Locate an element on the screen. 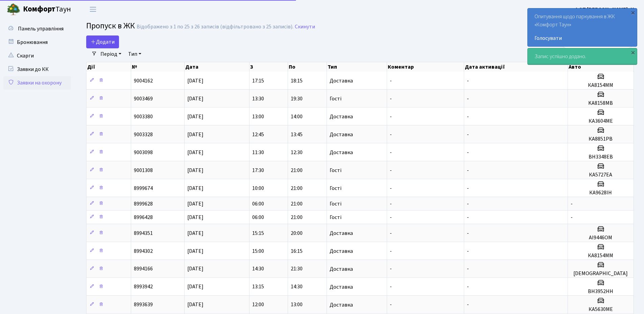 The width and height of the screenshot is (644, 314). span: 20:00 is located at coordinates (296, 233).